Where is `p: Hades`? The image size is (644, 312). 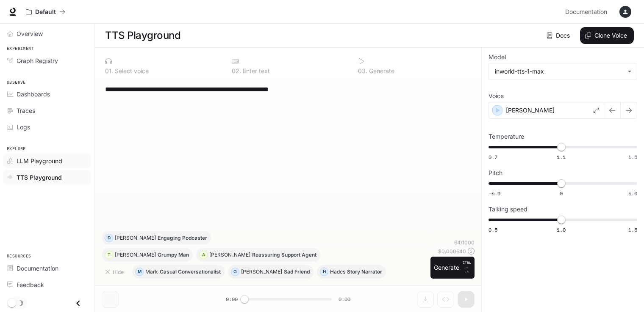
p: Hades is located at coordinates (338, 272).